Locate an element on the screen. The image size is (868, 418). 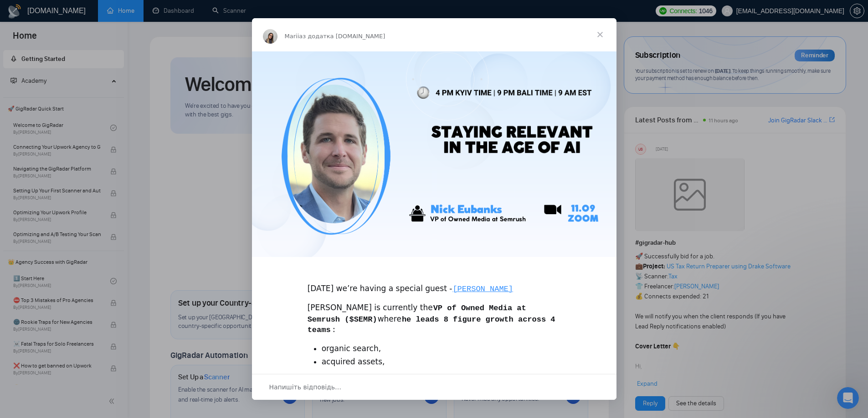
span: Mariia is located at coordinates (294, 36).